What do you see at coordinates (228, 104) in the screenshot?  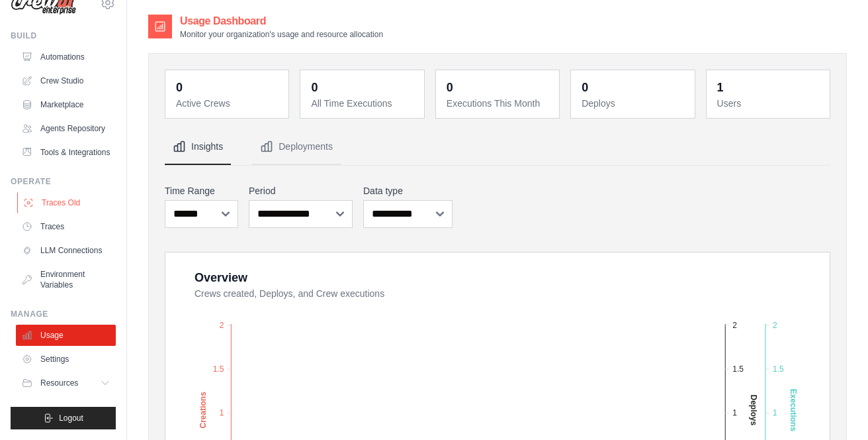 I see `dt: Active Crews` at bounding box center [228, 104].